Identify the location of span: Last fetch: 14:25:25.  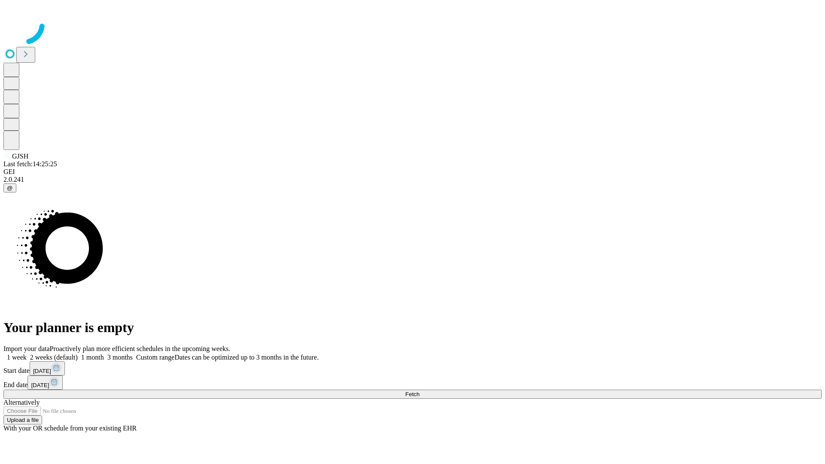
(30, 164).